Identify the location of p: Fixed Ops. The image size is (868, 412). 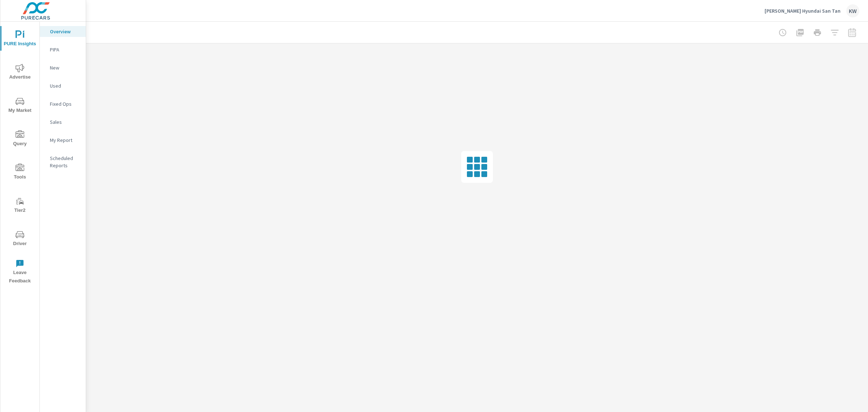
(65, 104).